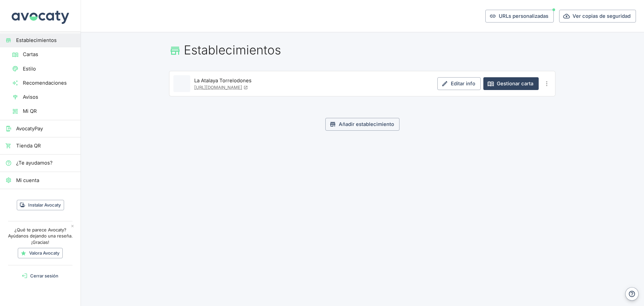 The image size is (644, 306). What do you see at coordinates (46, 40) in the screenshot?
I see `span: Establecimientos` at bounding box center [46, 40].